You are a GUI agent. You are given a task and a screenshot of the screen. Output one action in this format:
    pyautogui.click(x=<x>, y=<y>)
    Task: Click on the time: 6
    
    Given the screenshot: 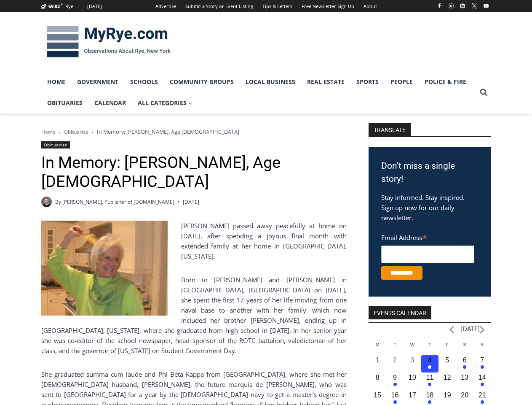 What is the action you would take?
    pyautogui.click(x=464, y=360)
    